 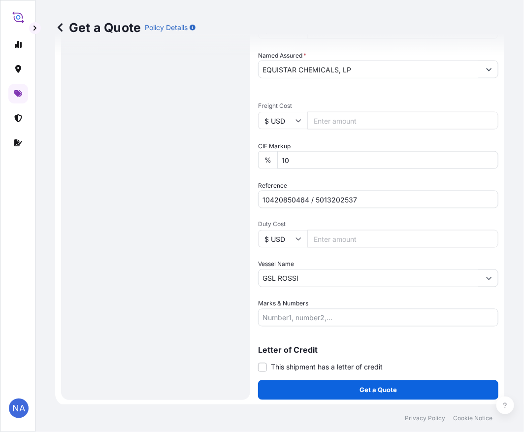 What do you see at coordinates (473, 418) in the screenshot?
I see `a: Cookie Notice` at bounding box center [473, 418].